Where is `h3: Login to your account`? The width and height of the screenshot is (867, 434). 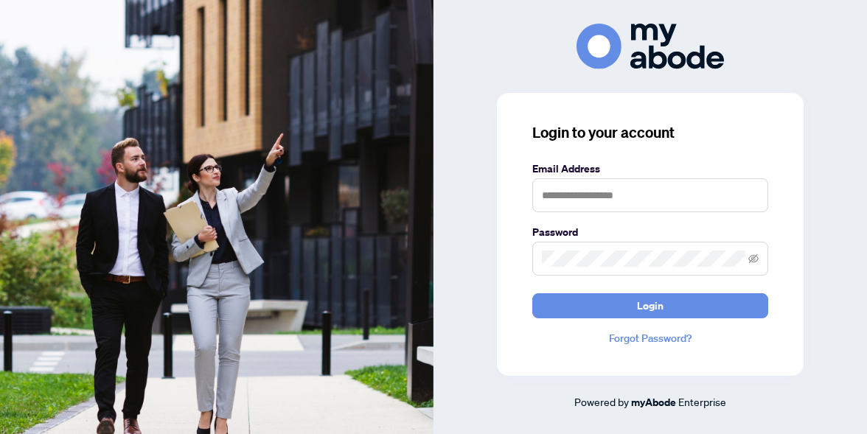
h3: Login to your account is located at coordinates (650, 133).